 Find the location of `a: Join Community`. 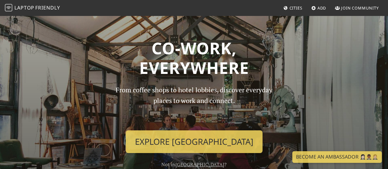

a: Join Community is located at coordinates (356, 8).